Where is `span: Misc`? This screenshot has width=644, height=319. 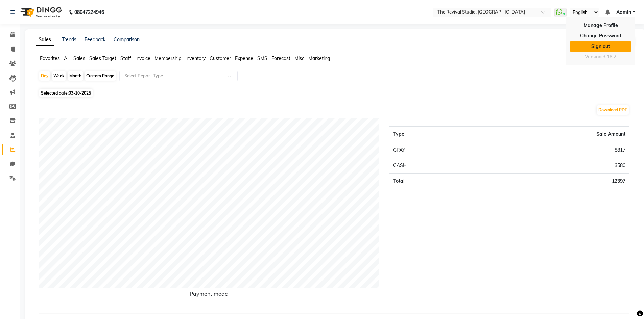
span: Misc is located at coordinates (299, 59).